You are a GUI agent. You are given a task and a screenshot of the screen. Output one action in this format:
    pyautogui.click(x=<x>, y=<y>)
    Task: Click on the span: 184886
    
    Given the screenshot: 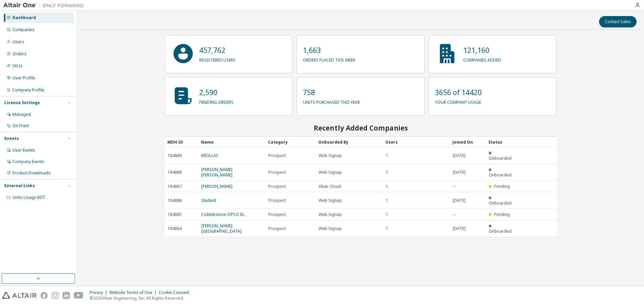 What is the action you would take?
    pyautogui.click(x=175, y=201)
    